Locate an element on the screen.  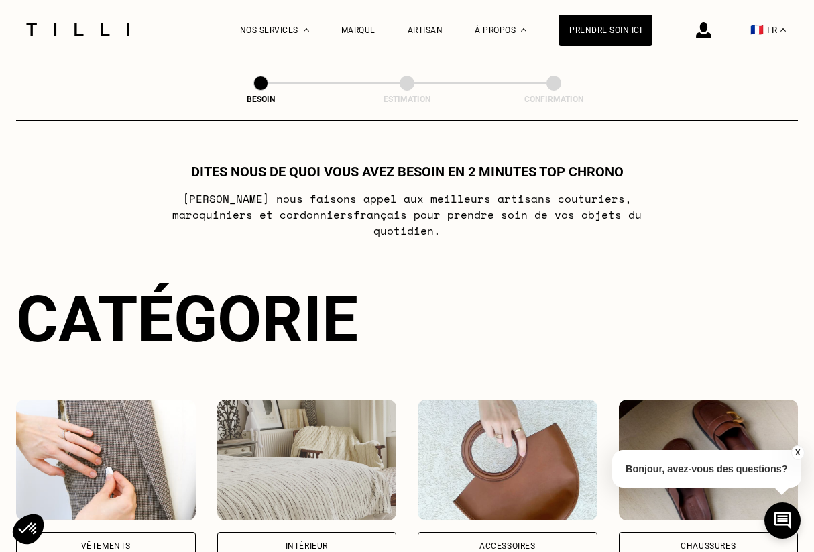
div: Estimation is located at coordinates (407, 99).